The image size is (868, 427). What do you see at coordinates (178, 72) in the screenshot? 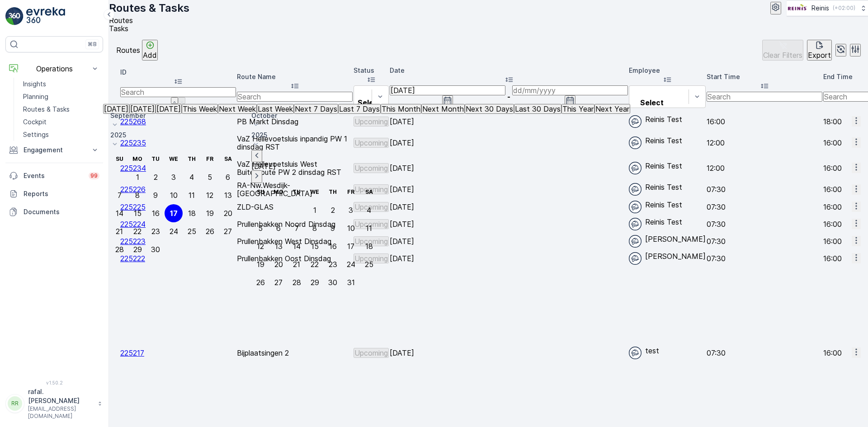
I see `p: ID` at bounding box center [178, 72].